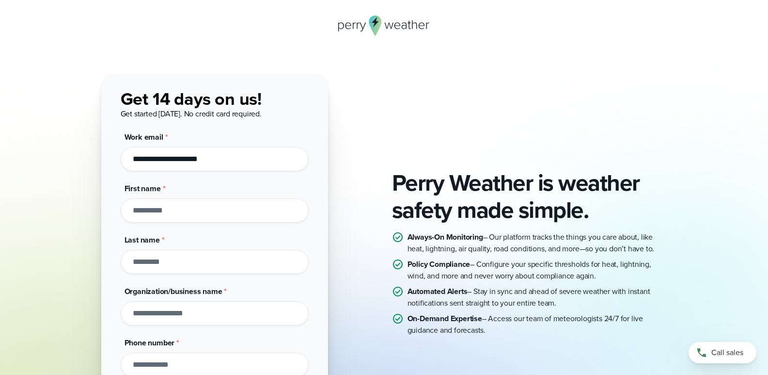 The height and width of the screenshot is (375, 768). I want to click on strong: Automated Alerts, so click(438, 291).